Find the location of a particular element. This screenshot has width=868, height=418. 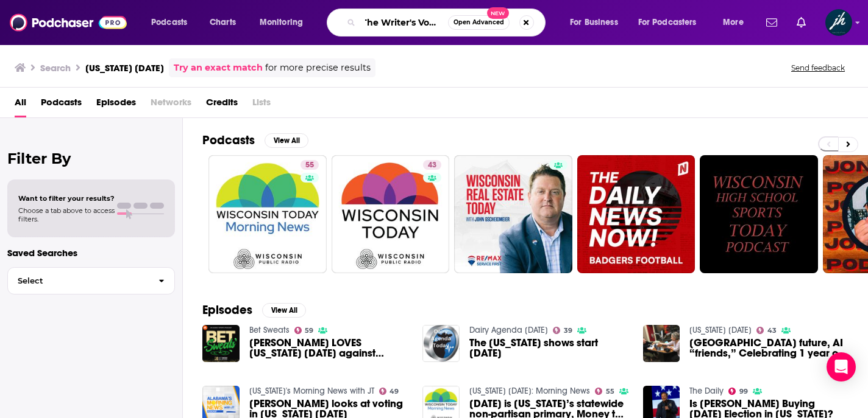

span: Episodes is located at coordinates (116, 104).